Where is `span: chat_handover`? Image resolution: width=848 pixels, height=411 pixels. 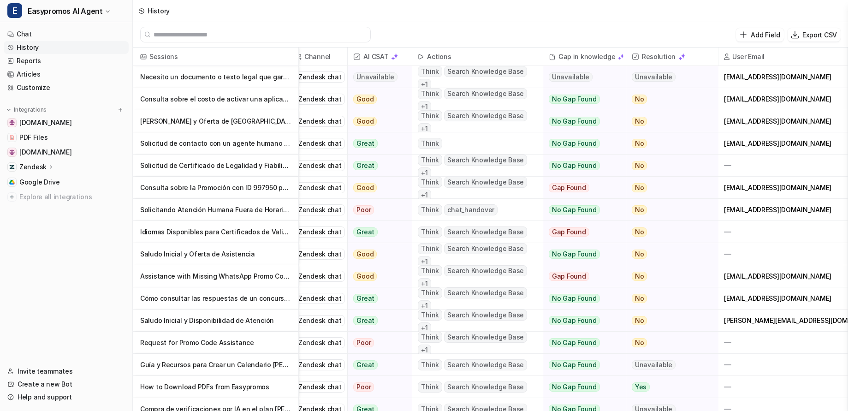
span: chat_handover is located at coordinates (471, 210).